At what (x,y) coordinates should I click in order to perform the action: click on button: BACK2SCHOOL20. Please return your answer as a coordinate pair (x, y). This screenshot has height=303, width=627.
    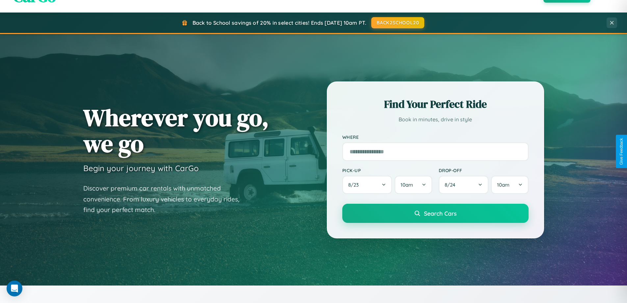
    Looking at the image, I should click on (398, 23).